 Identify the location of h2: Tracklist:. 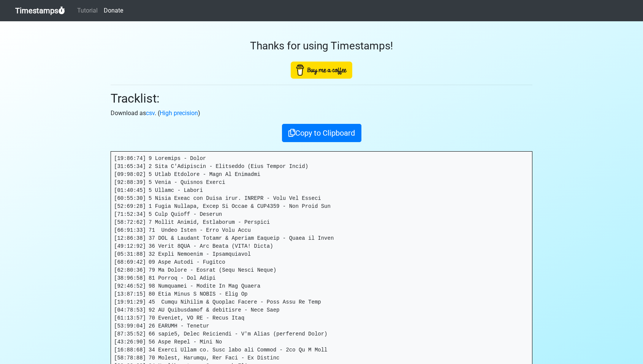
(322, 98).